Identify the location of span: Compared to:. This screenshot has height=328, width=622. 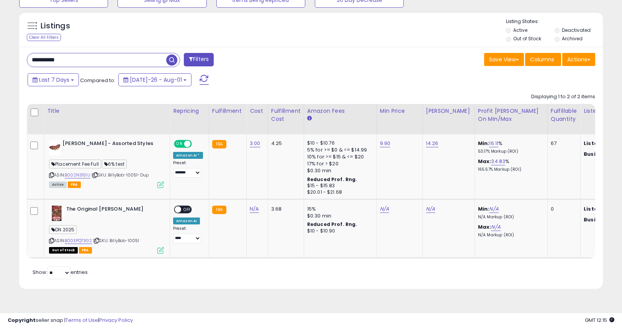
(98, 80).